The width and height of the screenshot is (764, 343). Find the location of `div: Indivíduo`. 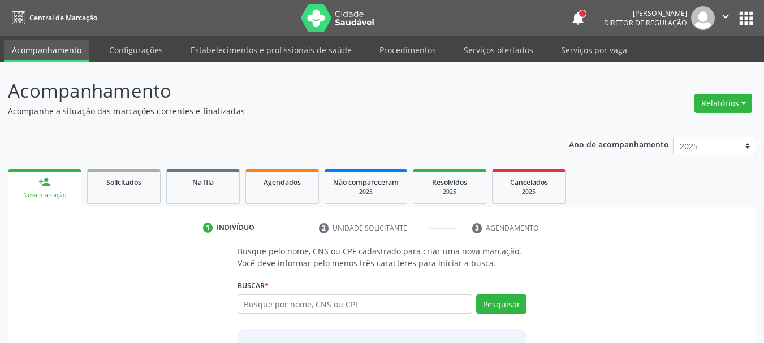

div: Indivíduo is located at coordinates (235, 228).